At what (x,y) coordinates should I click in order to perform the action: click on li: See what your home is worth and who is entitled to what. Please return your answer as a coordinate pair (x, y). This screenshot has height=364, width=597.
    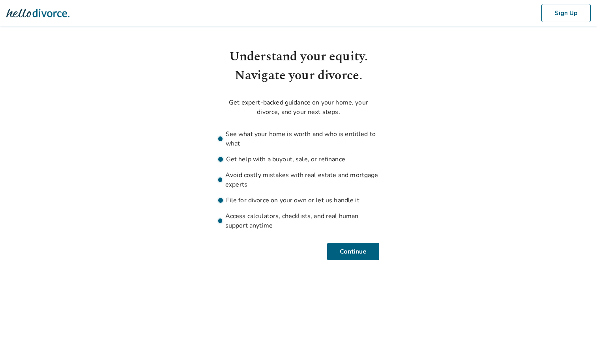
    Looking at the image, I should click on (298, 139).